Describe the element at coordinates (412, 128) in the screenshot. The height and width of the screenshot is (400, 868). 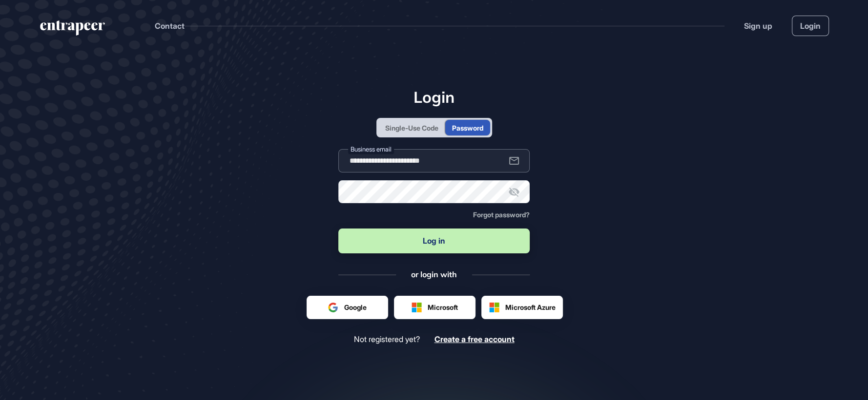
I see `div: Single-Use Code` at that location.